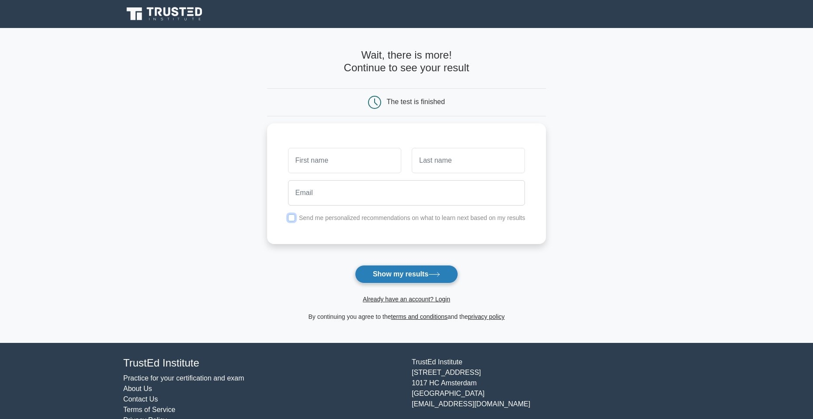 This screenshot has width=813, height=419. Describe the element at coordinates (407, 62) in the screenshot. I see `h4: Wait, there is more! Continue to see your result` at that location.